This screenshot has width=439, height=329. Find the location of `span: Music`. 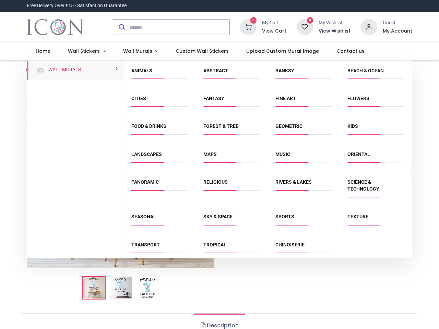

span: Music is located at coordinates (303, 157).